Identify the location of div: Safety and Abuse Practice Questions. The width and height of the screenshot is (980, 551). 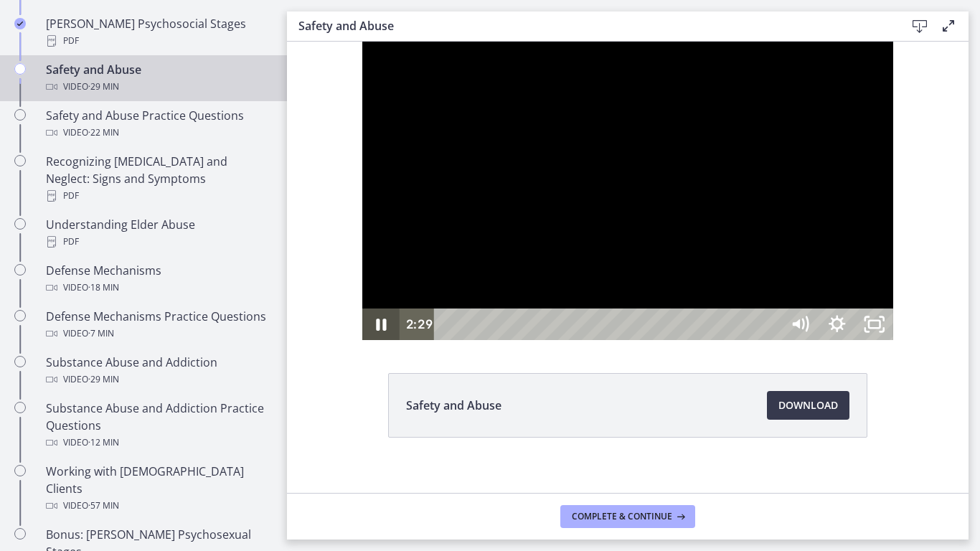
(158, 124).